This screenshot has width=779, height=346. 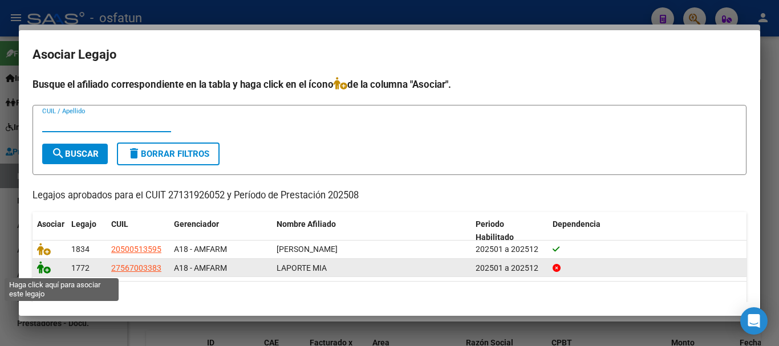 I want to click on span: LAPORTE MIA, so click(x=302, y=268).